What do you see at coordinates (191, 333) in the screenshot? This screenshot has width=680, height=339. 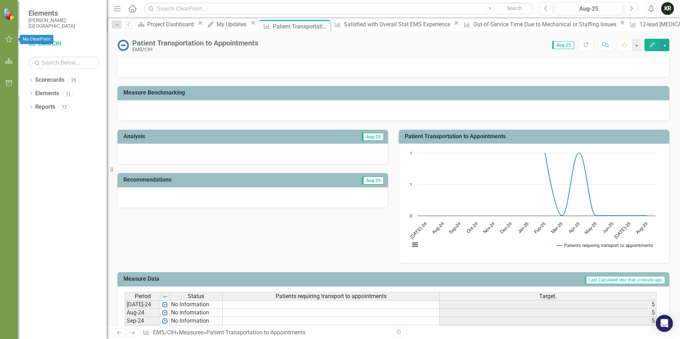 I see `a: Measures` at bounding box center [191, 333].